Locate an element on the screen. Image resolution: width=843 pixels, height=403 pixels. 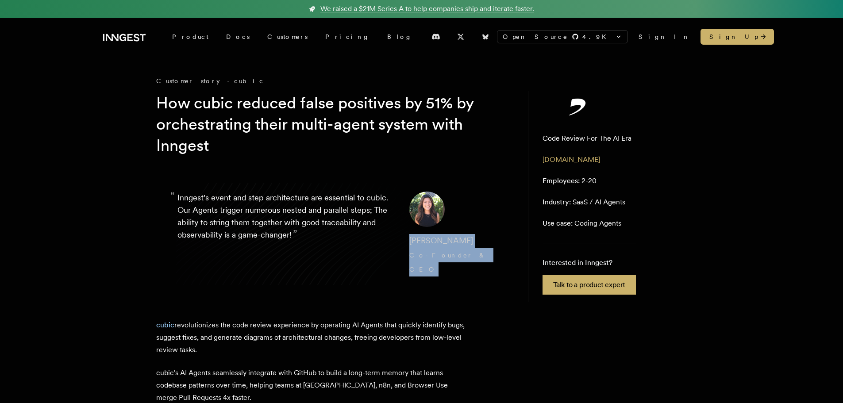
a: Discord is located at coordinates (436, 37).